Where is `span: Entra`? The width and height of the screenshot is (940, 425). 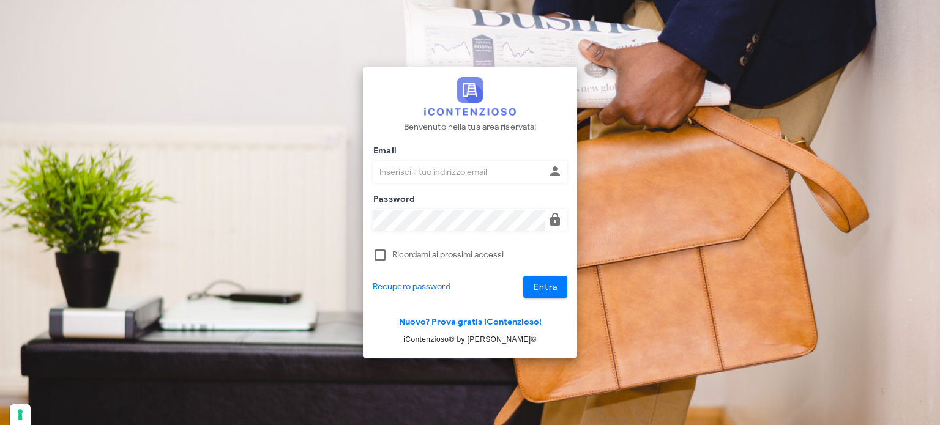 span: Entra is located at coordinates (545, 287).